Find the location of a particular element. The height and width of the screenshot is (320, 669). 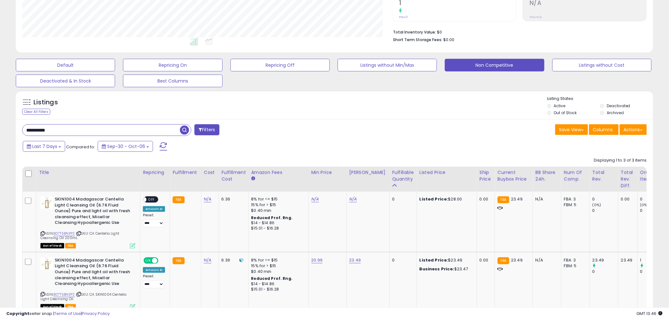

button: Filters is located at coordinates (207, 130).